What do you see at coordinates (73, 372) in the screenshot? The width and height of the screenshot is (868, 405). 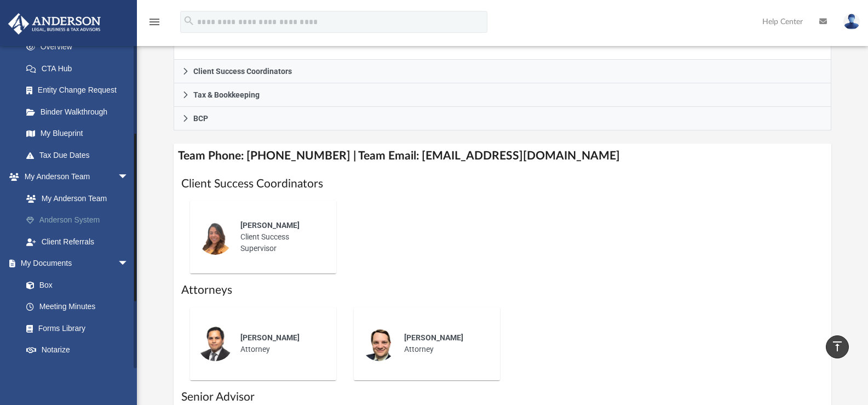 I see `a: Online Learningarrow_drop_down` at bounding box center [73, 372].